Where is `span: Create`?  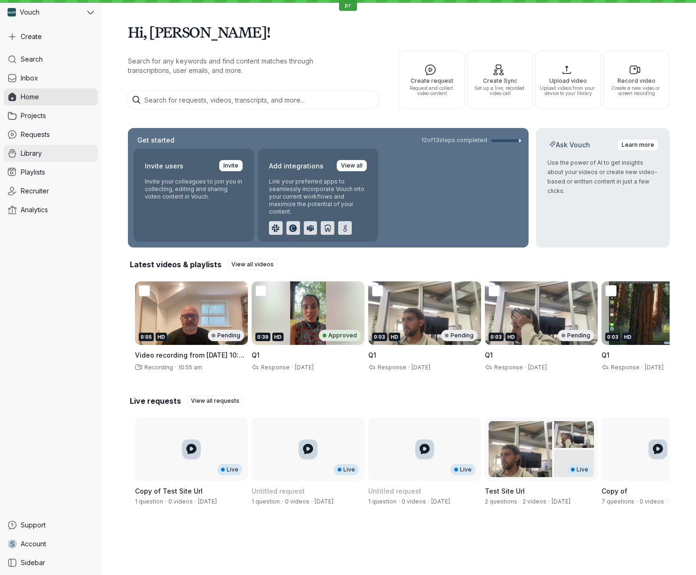 span: Create is located at coordinates (31, 37).